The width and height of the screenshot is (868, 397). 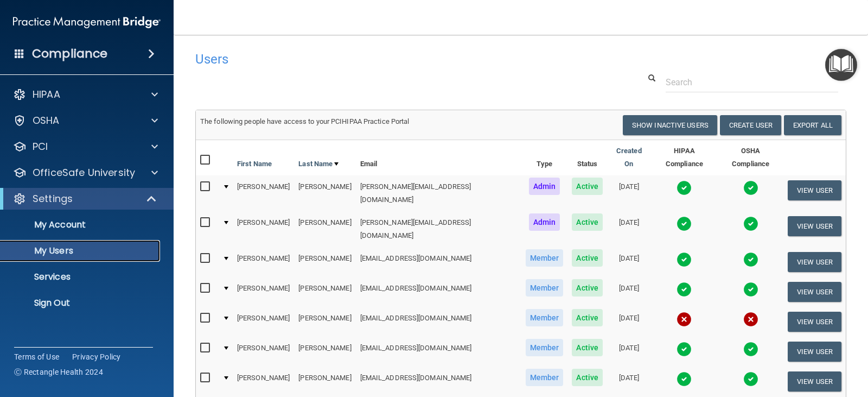 What do you see at coordinates (59, 372) in the screenshot?
I see `span: Ⓒ Rectangle Health 2024` at bounding box center [59, 372].